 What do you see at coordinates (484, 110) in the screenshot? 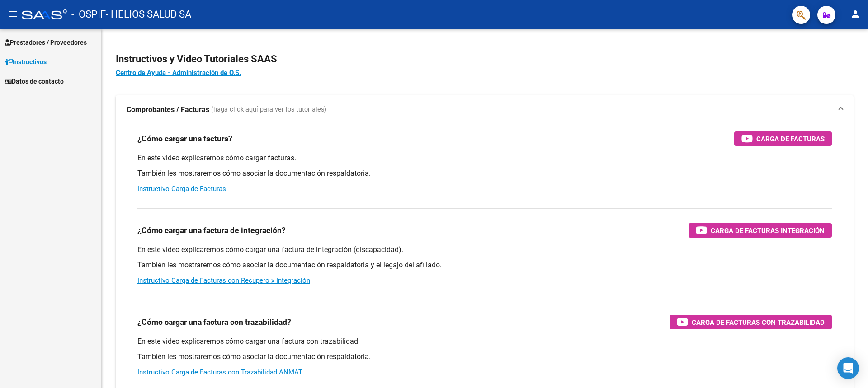
I see `mat-expansion-panel-header: Comprobantes / Facturas (haga click aquí para ver los tutoriales)` at bounding box center [484, 110].